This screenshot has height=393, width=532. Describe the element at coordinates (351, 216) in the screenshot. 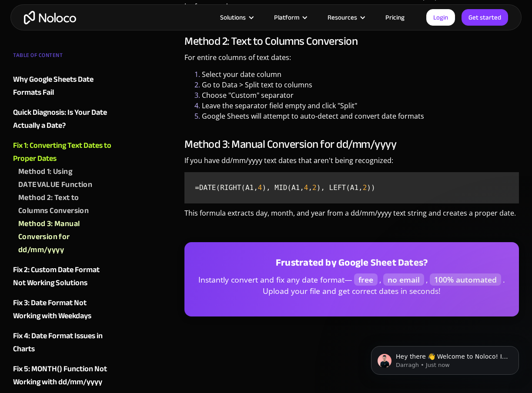

I see `p: This formula extracts day, month, and year from a dd/mm/yyyy text string and creates a proper date.` at that location.